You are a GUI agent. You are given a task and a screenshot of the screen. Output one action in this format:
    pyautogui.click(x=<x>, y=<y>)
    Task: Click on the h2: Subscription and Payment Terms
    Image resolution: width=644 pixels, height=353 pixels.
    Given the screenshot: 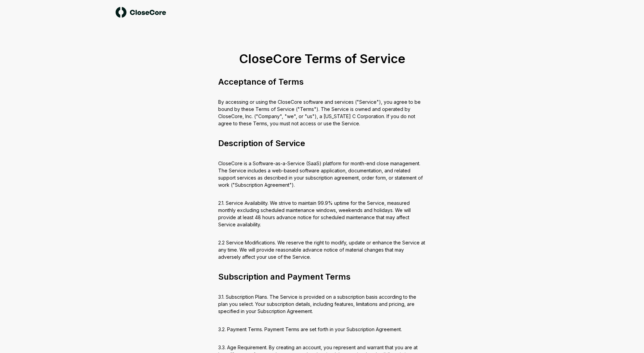 What is the action you would take?
    pyautogui.click(x=322, y=277)
    